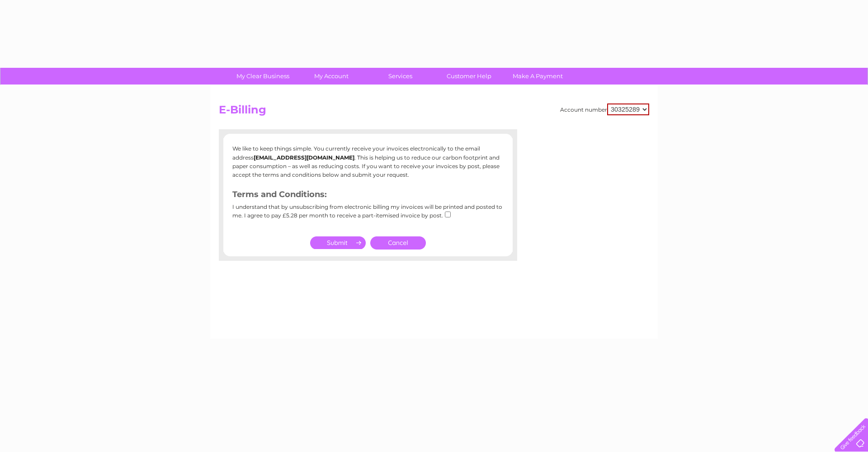 The width and height of the screenshot is (868, 452). What do you see at coordinates (604, 109) in the screenshot?
I see `div: Account number` at bounding box center [604, 109].